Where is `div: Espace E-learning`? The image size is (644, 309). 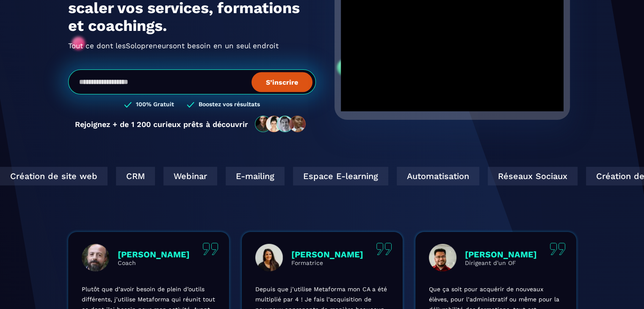 div: Espace E-learning is located at coordinates (331, 176).